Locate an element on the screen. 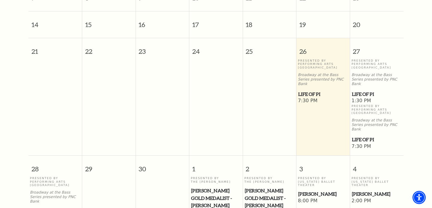  span: 8:00 PM is located at coordinates (323, 201).